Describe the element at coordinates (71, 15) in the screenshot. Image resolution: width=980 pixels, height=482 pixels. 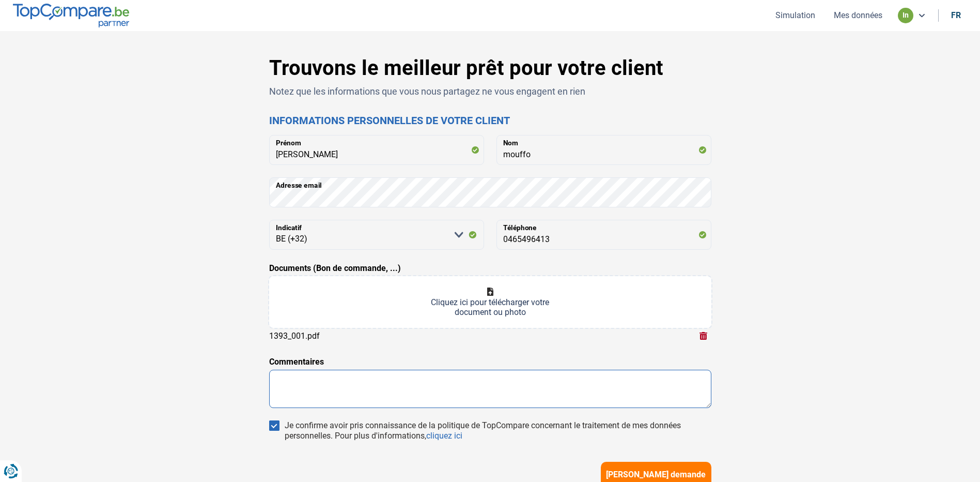
I see `img: TopCompare.be` at that location.